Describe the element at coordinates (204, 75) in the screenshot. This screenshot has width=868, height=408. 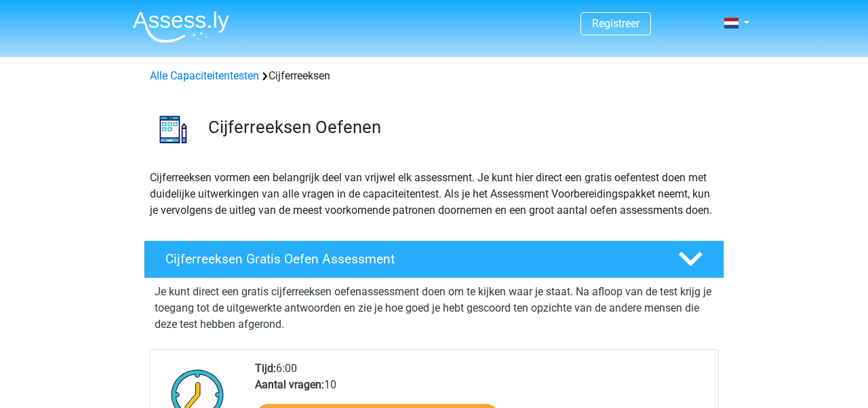
I see `a: Alle Capaciteitentesten` at that location.